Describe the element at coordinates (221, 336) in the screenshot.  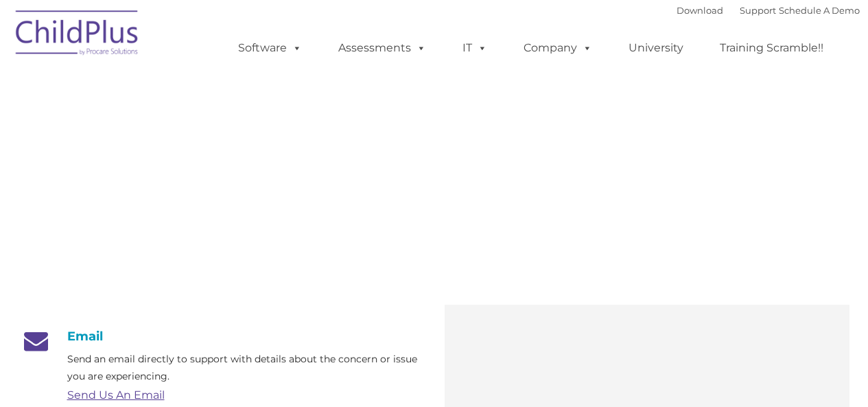
I see `h4: Email` at that location.